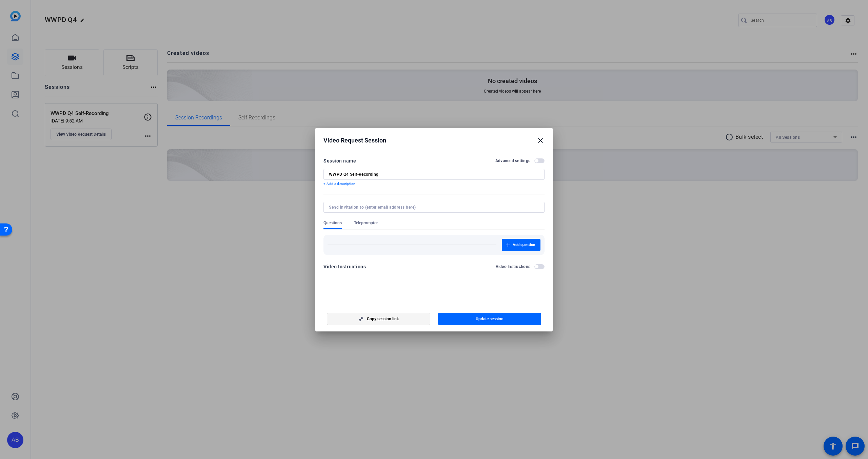 The image size is (868, 459). Describe the element at coordinates (379, 319) in the screenshot. I see `button: Copy session link` at that location.